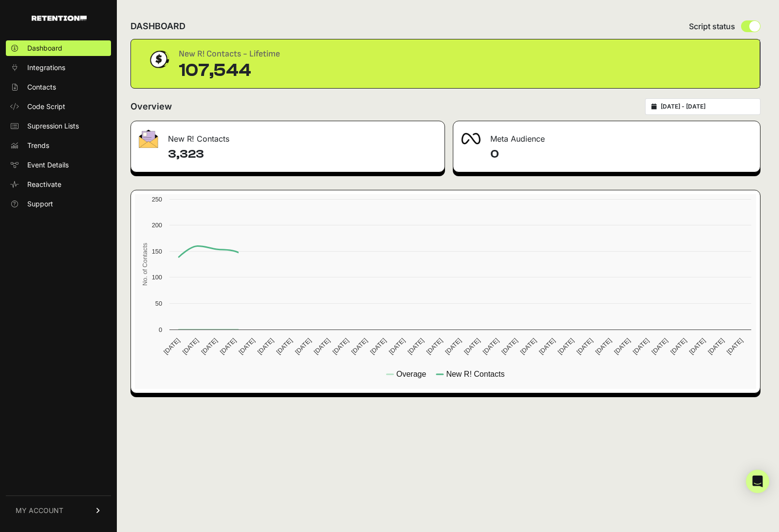 The height and width of the screenshot is (532, 779). What do you see at coordinates (475, 374) in the screenshot?
I see `text: New R! Contacts` at bounding box center [475, 374].